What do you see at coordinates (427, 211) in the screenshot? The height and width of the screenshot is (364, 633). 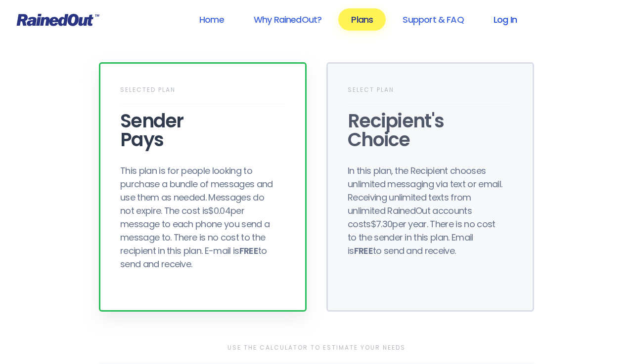 I see `div: In this plan, the Recipient chooses unlimited messaging via text or email. Receiving unlimited te...` at bounding box center [427, 211].